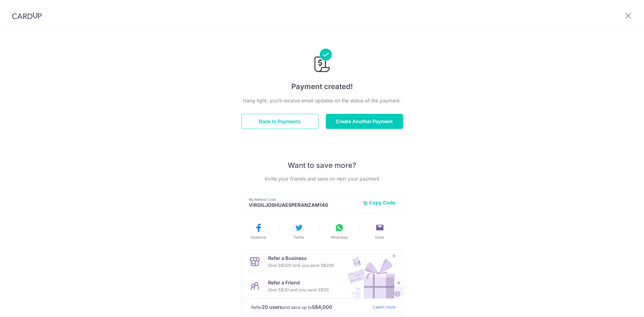 Image resolution: width=644 pixels, height=317 pixels. What do you see at coordinates (322, 165) in the screenshot?
I see `p: Want to save more?` at bounding box center [322, 165].